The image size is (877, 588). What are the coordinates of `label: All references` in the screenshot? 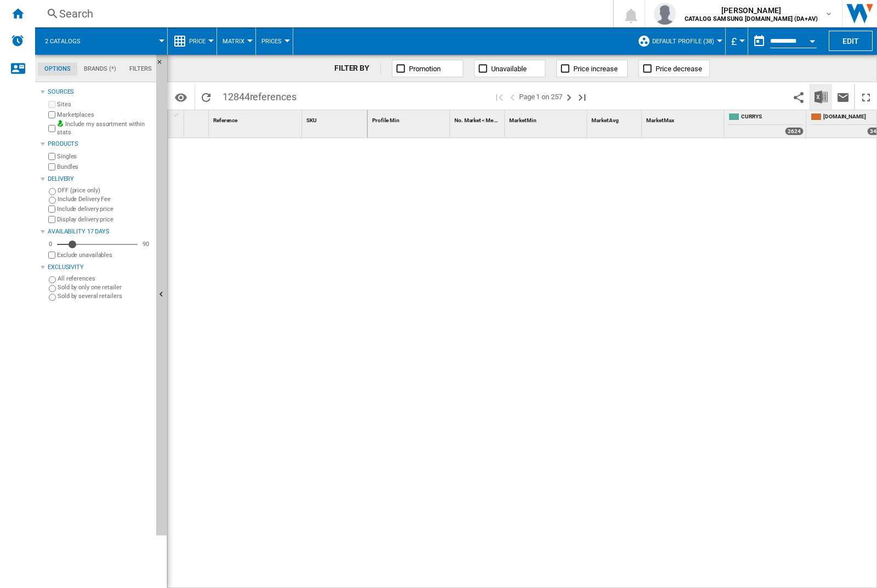 It's located at (104, 278).